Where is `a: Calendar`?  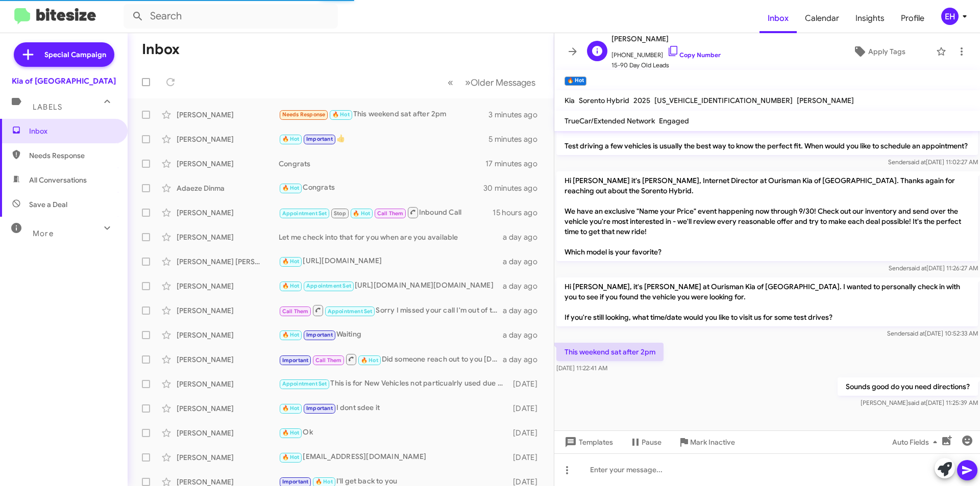
a: Calendar is located at coordinates (822, 18).